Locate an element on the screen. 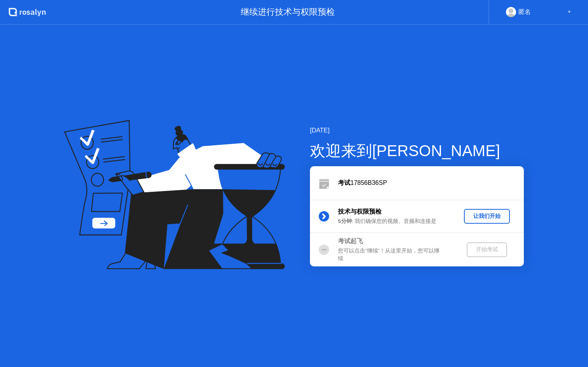 Image resolution: width=588 pixels, height=367 pixels. b: 技术与权限预检 is located at coordinates (360, 212).